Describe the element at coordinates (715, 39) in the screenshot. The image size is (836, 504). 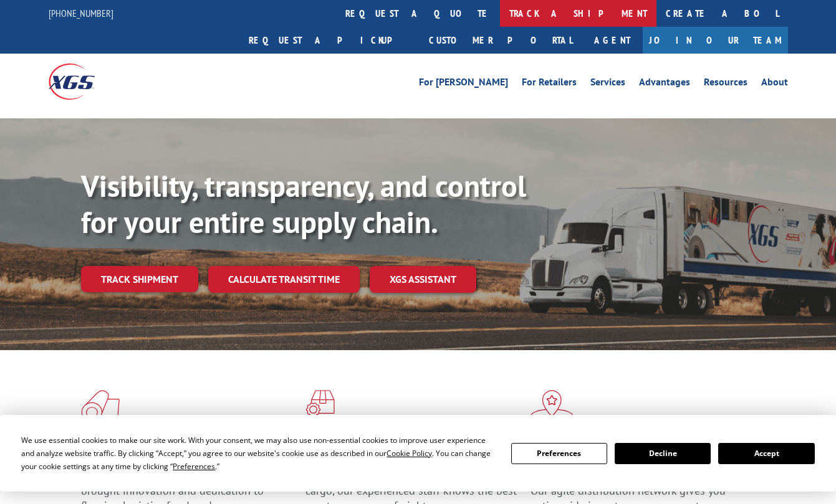
I see `a: Join Our Team` at that location.